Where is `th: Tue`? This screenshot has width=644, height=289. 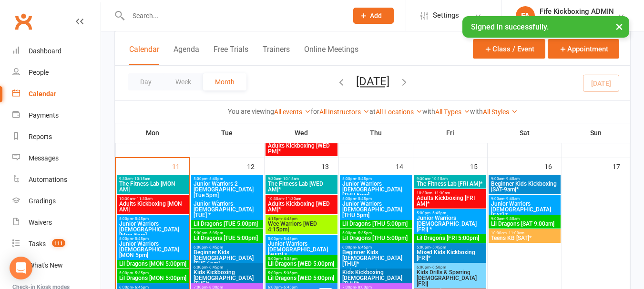 th: Tue is located at coordinates (227, 133).